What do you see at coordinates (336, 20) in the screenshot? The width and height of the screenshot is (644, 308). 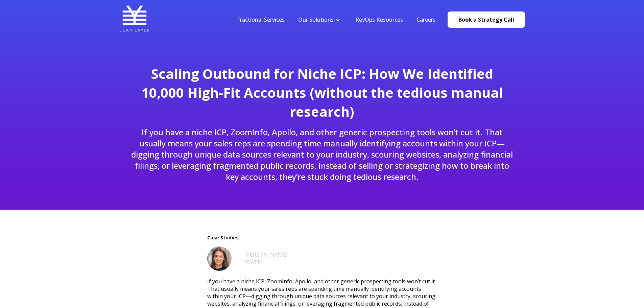 I see `div: Navigation Menu` at bounding box center [336, 20].